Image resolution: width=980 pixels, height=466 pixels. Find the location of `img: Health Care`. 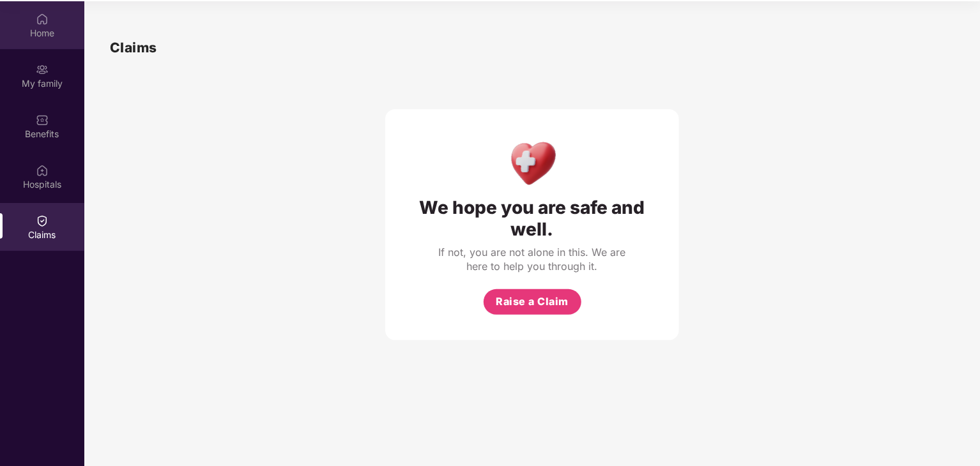

img: Health Care is located at coordinates (532, 162).